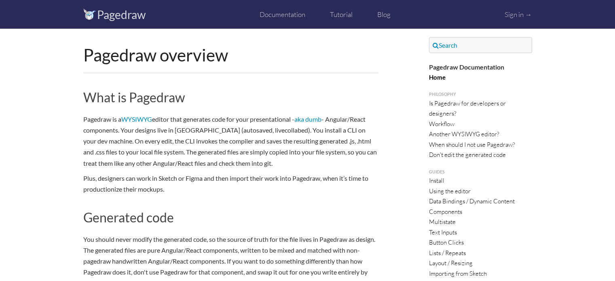 The width and height of the screenshot is (615, 281). I want to click on a: Philosophy, so click(481, 95).